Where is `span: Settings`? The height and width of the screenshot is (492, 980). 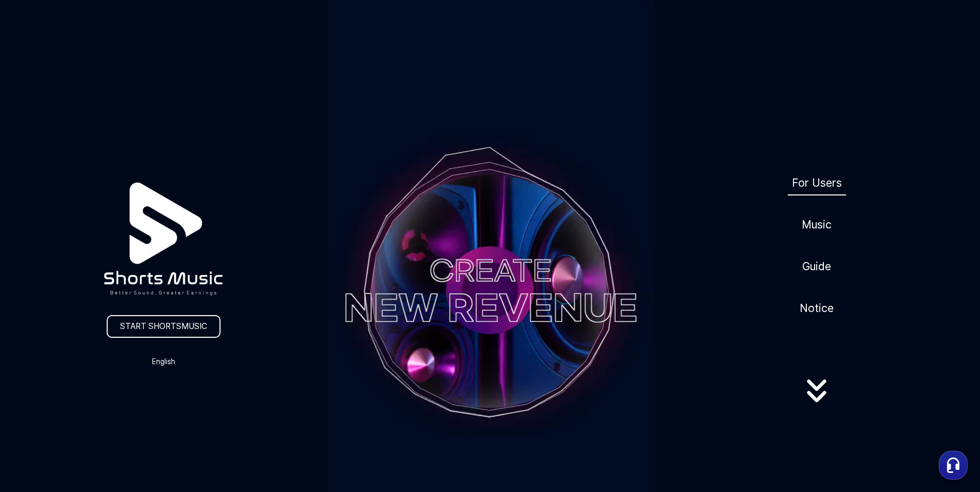 span: Settings is located at coordinates (165, 347).